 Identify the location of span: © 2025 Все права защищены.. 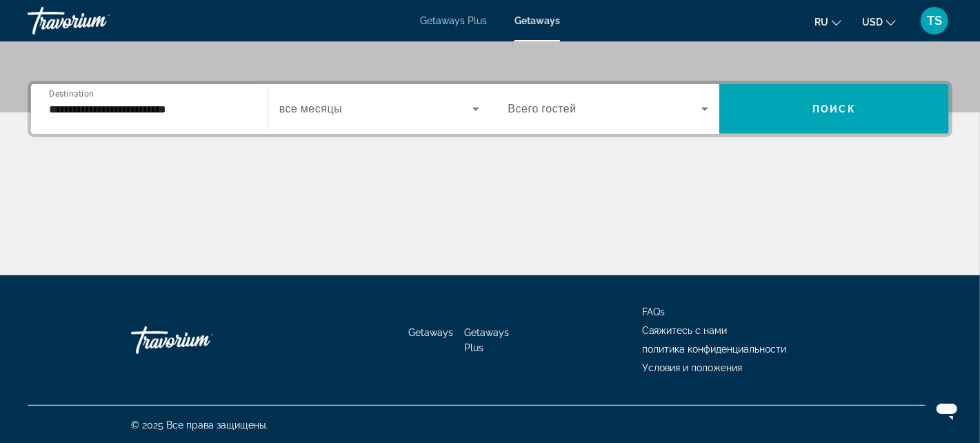
(200, 425).